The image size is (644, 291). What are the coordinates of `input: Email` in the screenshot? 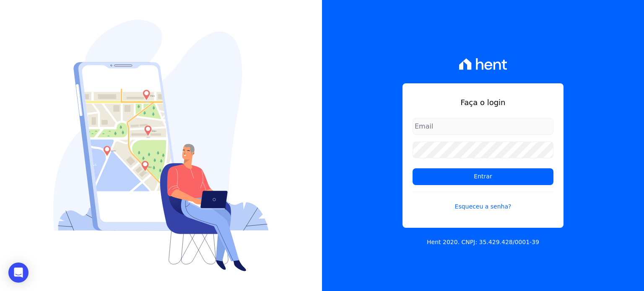 It's located at (483, 126).